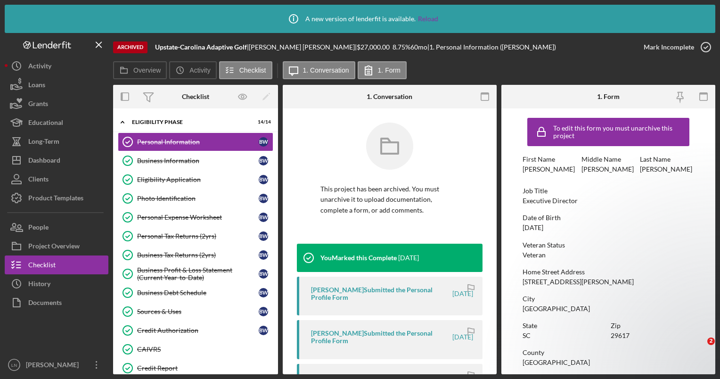  I want to click on a: Personal InformationBW, so click(196, 142).